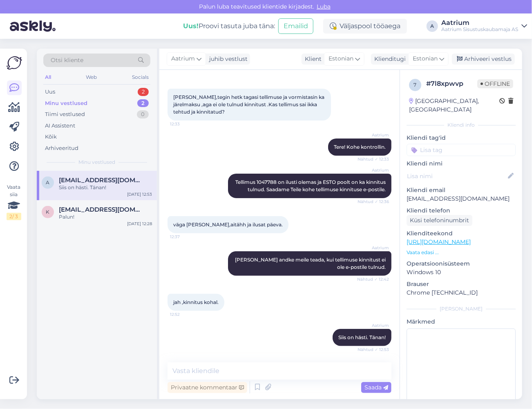  I want to click on div: Minu vestlused, so click(66, 103).